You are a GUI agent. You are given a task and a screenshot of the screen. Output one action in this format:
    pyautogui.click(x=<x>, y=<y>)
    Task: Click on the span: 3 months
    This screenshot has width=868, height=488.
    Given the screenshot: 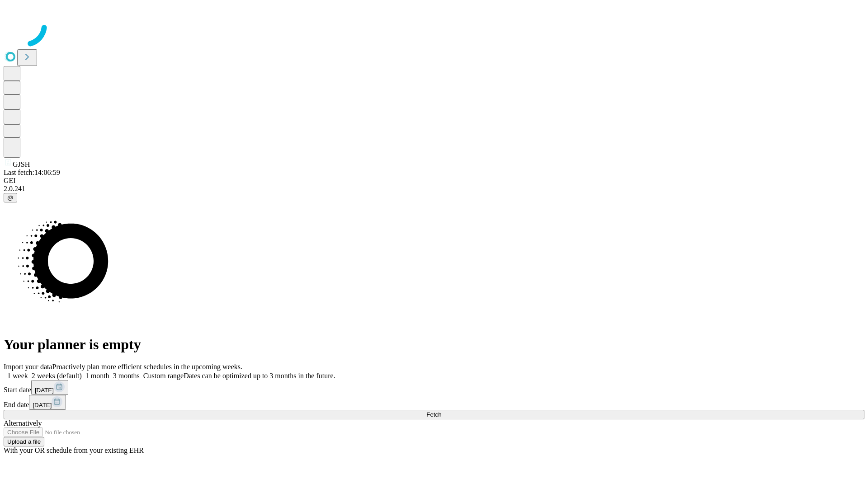 What is the action you would take?
    pyautogui.click(x=126, y=375)
    